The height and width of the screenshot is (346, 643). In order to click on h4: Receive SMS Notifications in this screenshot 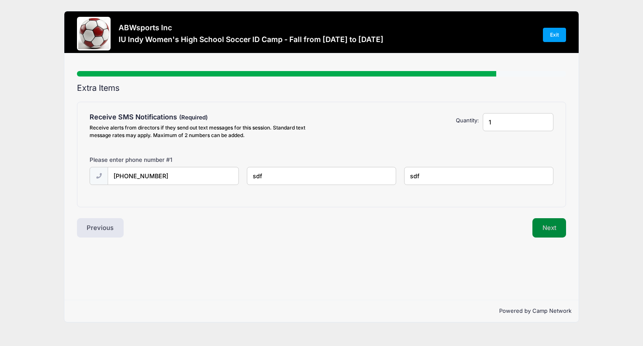, I will do `click(204, 117)`.